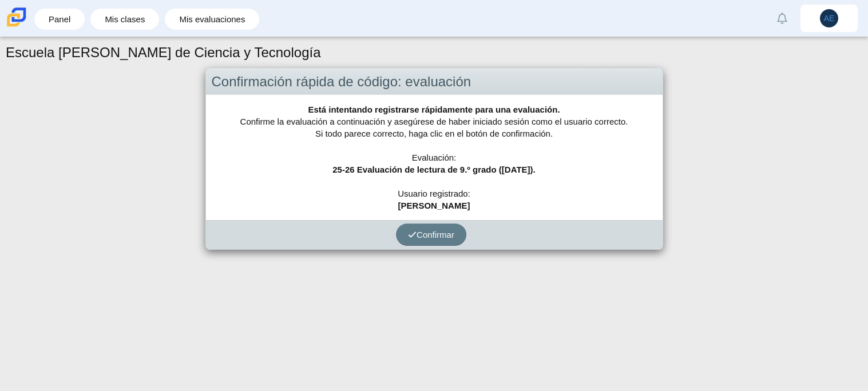  What do you see at coordinates (434, 121) in the screenshot?
I see `font: Confirme la evaluación a continuación y asegúrese de haber iniciado sesión como el usuario correcto.` at bounding box center [434, 121].